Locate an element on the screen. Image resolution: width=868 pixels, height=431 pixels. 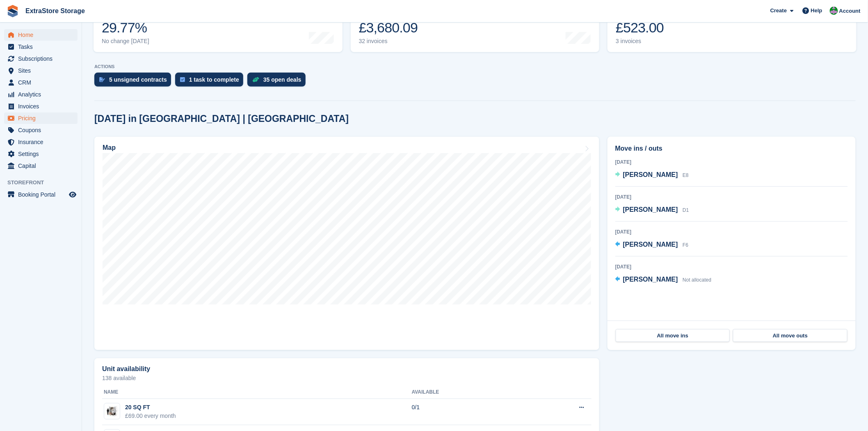
p: ACTIONS is located at coordinates (475, 67).